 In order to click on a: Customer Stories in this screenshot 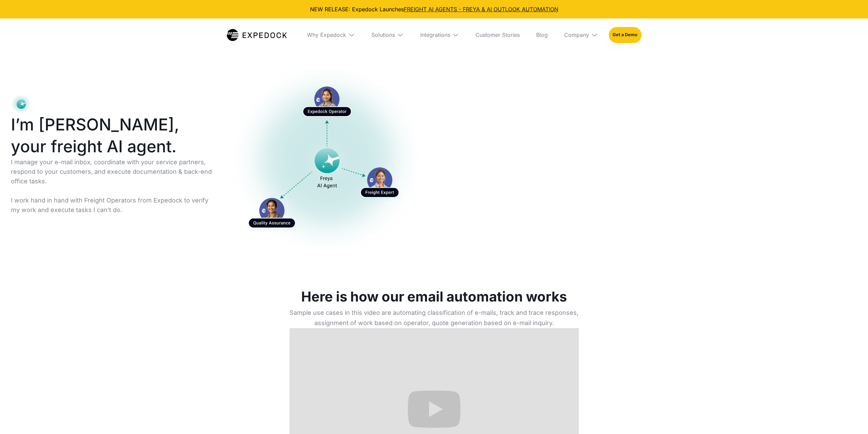, I will do `click(498, 35)`.